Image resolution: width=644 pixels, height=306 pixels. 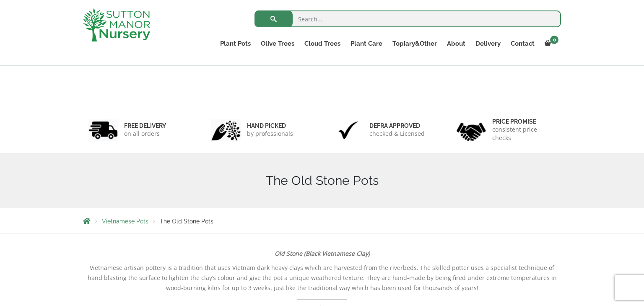 I want to click on span: 0, so click(x=555, y=40).